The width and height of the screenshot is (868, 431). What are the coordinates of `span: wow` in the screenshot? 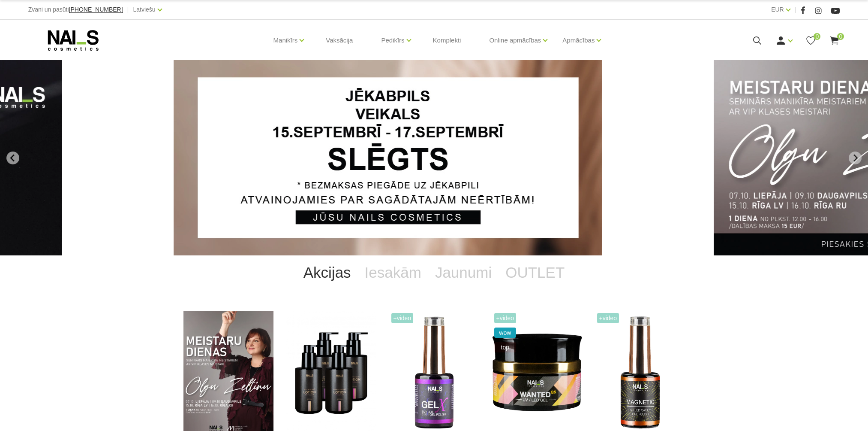 It's located at (506, 333).